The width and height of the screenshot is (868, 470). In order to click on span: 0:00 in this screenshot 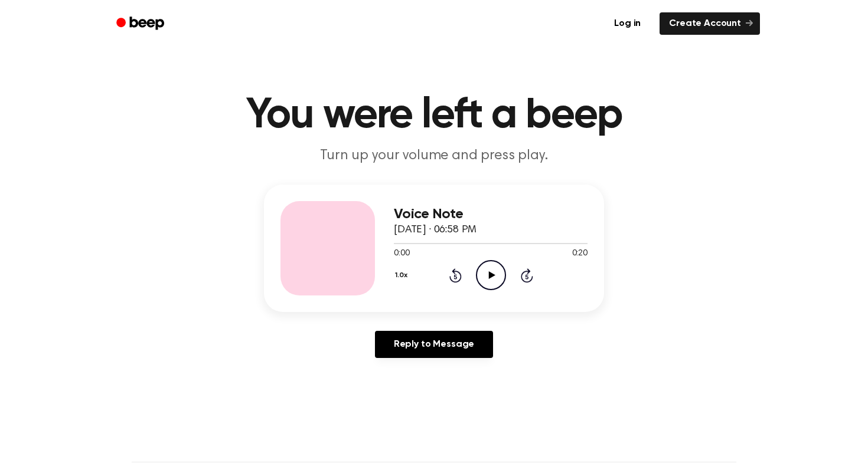, I will do `click(401, 254)`.